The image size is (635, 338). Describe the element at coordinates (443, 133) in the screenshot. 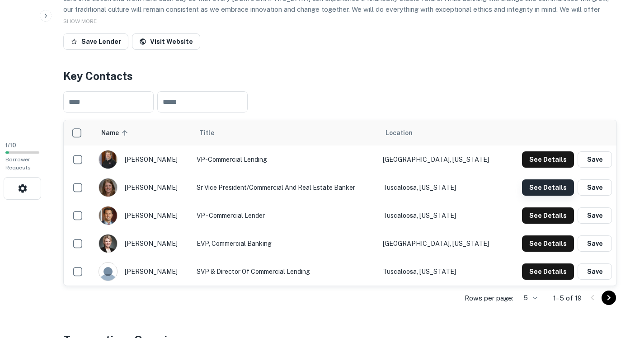

I see `th: Location` at that location.